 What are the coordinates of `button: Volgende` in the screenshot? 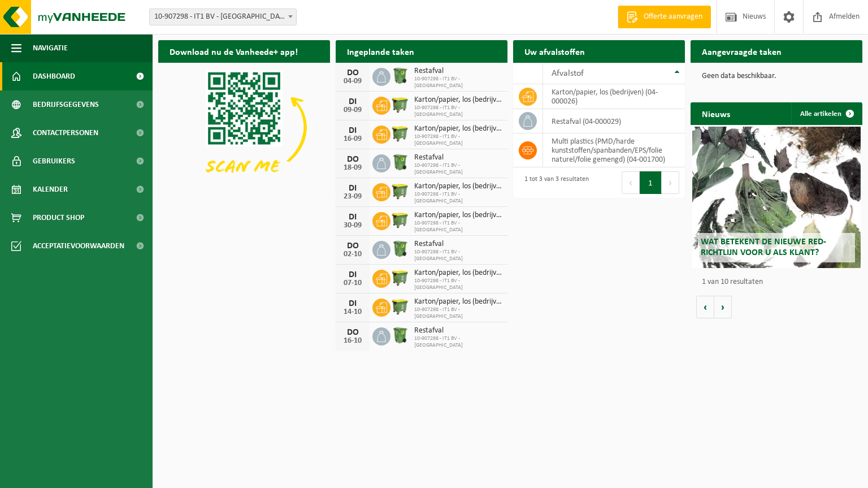 It's located at (723, 307).